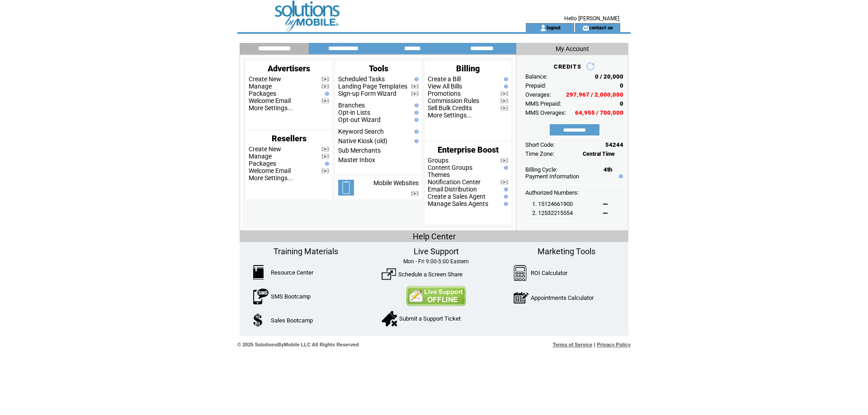 The height and width of the screenshot is (415, 868). I want to click on span: 4th, so click(607, 169).